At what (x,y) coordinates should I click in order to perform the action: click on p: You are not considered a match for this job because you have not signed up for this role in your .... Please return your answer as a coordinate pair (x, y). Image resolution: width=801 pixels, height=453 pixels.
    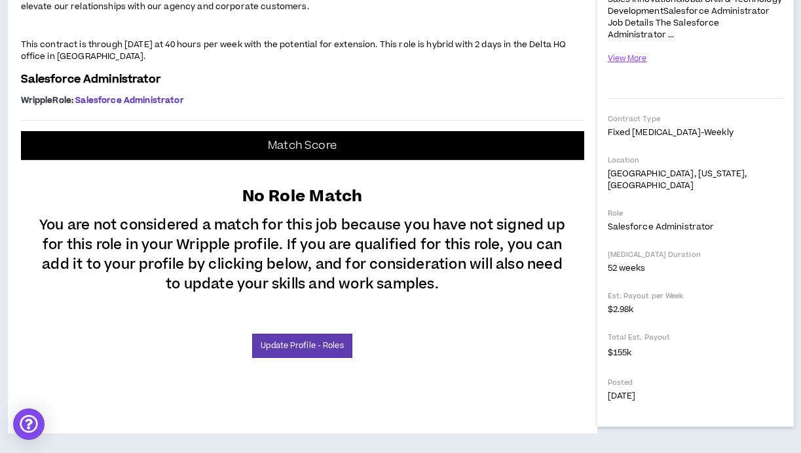
    Looking at the image, I should click on (303, 251).